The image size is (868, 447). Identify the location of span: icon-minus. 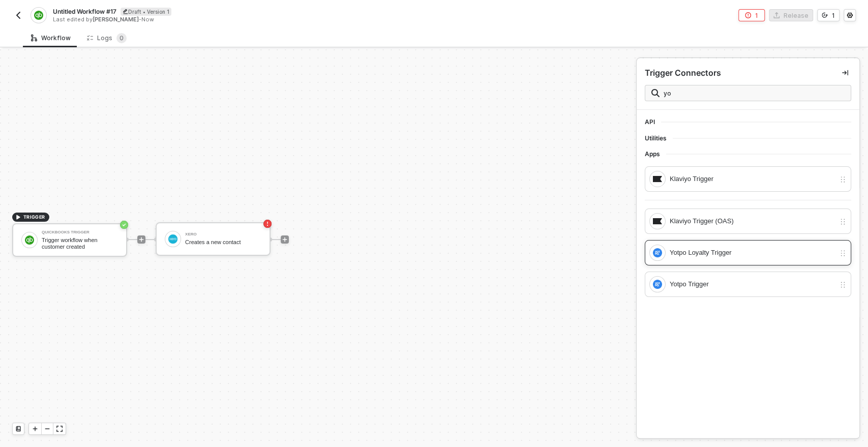
(48, 428).